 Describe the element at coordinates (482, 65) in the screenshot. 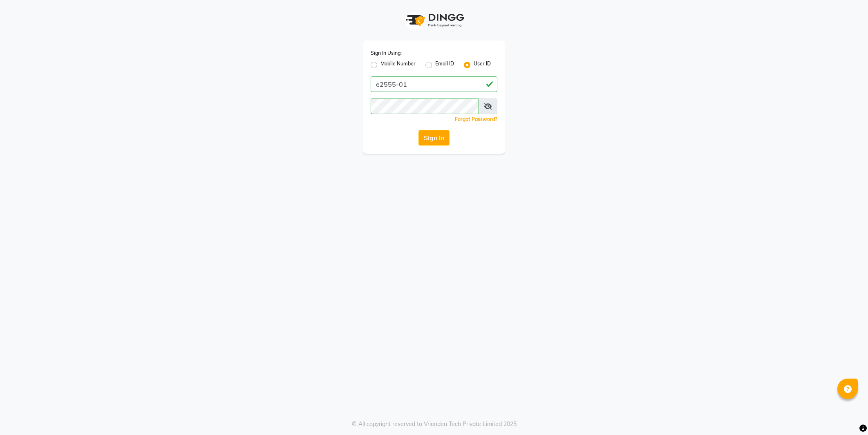

I see `label: User ID` at that location.